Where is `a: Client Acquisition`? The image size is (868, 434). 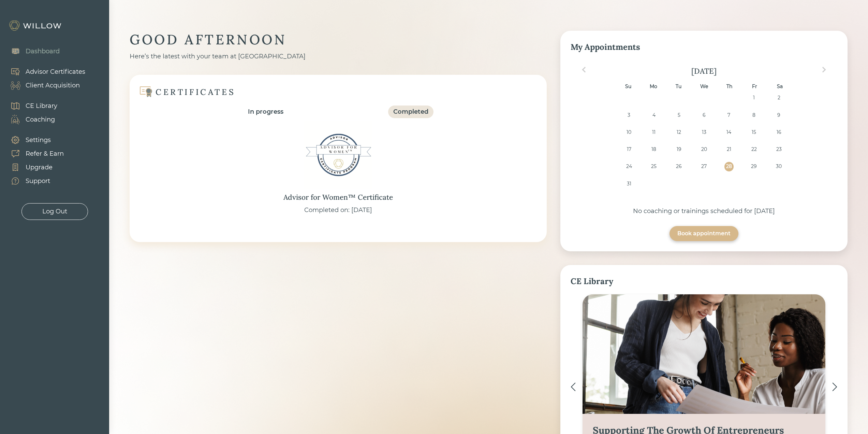 a: Client Acquisition is located at coordinates (45, 86).